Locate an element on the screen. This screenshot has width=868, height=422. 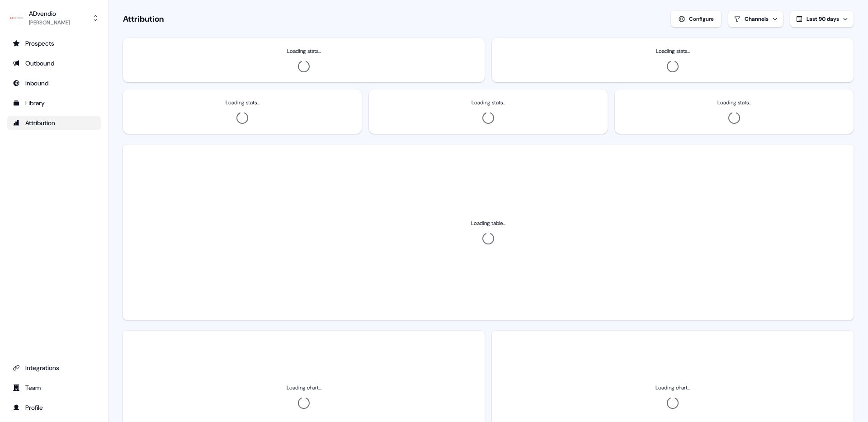
div: ADvendio is located at coordinates (49, 14).